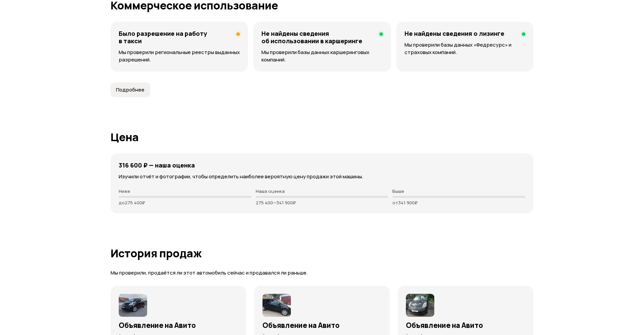 This screenshot has height=335, width=644. What do you see at coordinates (179, 56) in the screenshot?
I see `p: Мы проверили региональные реестры выданных разрешений.` at bounding box center [179, 56].